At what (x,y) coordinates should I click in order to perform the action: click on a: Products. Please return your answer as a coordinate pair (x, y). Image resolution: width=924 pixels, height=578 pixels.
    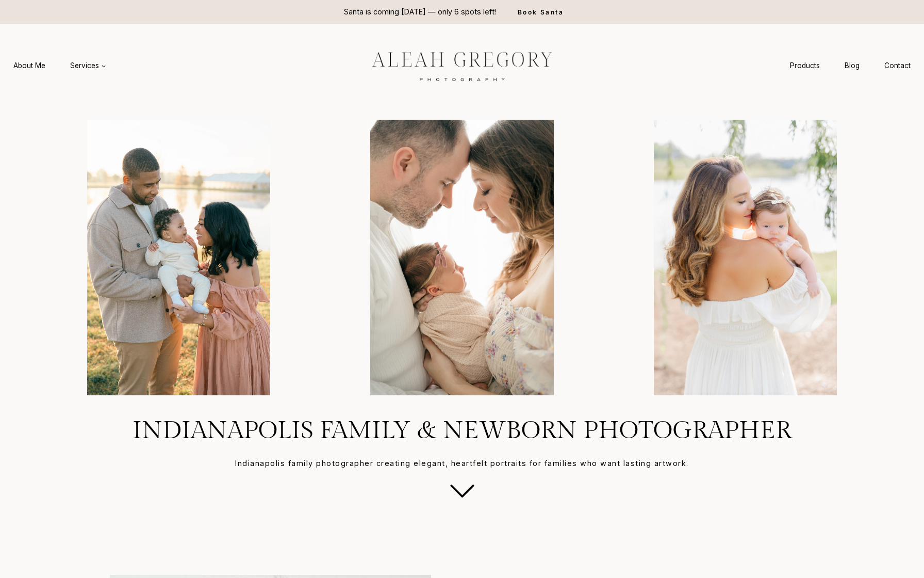
    Looking at the image, I should click on (805, 66).